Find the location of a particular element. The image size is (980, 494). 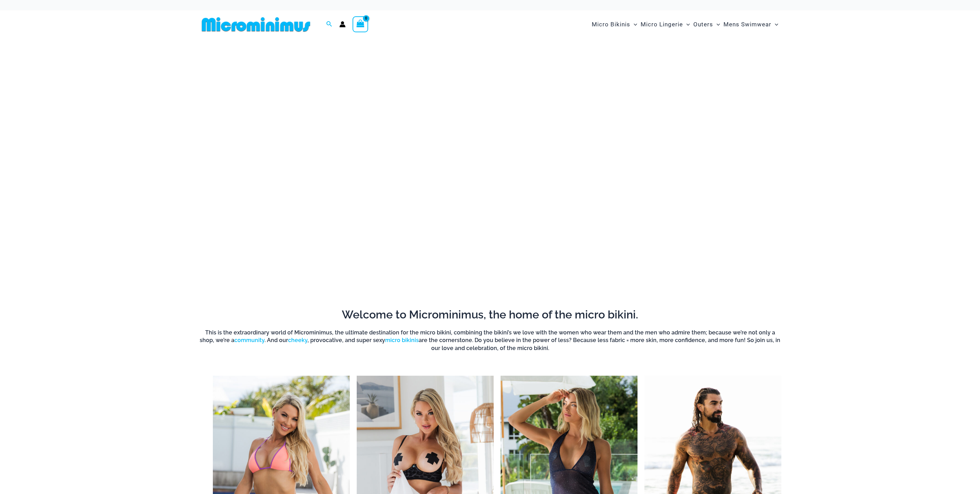

span: Outers is located at coordinates (703, 24).